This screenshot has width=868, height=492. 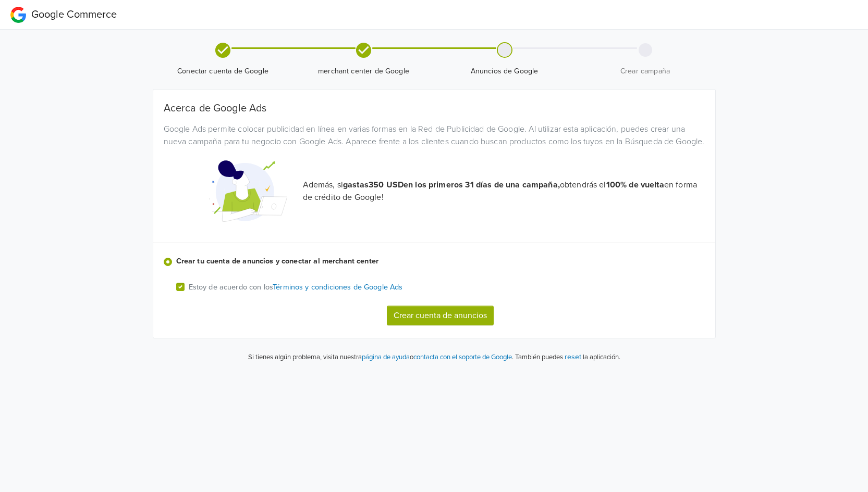 What do you see at coordinates (386, 357) in the screenshot?
I see `a: página de ayuda` at bounding box center [386, 357].